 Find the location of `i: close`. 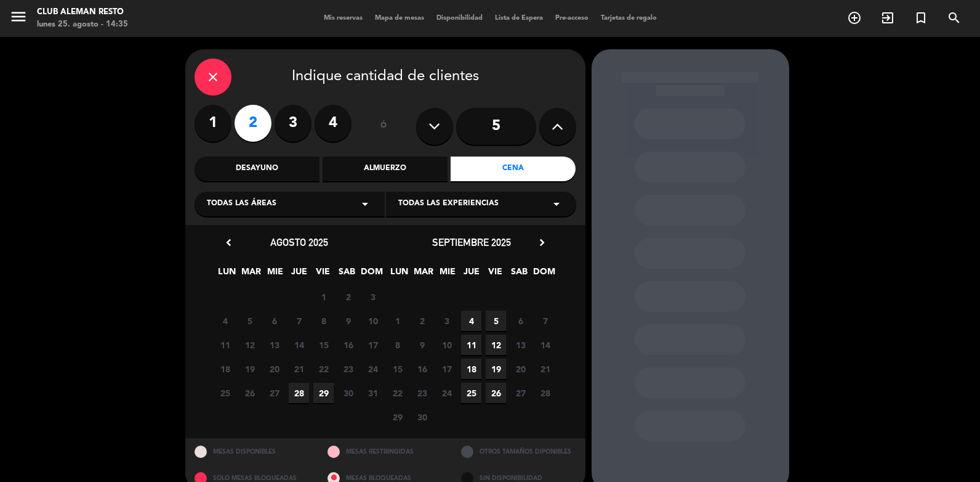

i: close is located at coordinates (213, 77).